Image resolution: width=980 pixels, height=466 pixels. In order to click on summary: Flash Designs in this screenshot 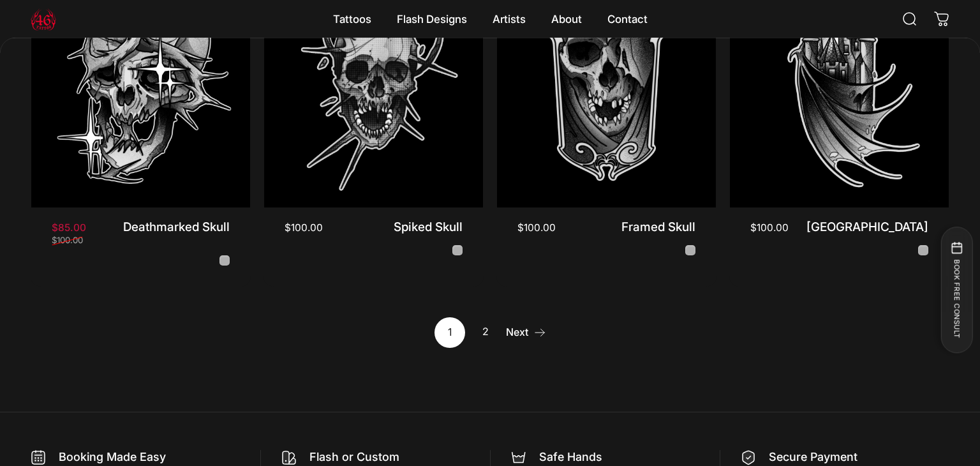, I will do `click(432, 19)`.